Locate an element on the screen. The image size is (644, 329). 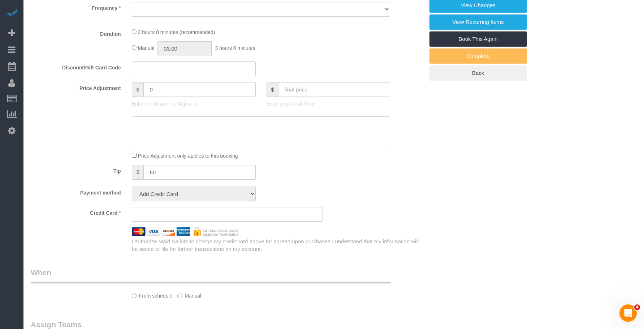
label: Credit Card * is located at coordinates (76, 212).